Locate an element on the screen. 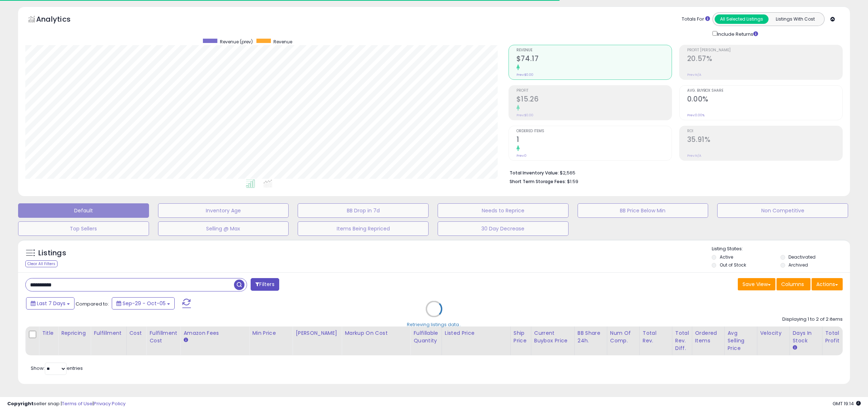  small: Prev: 0 is located at coordinates (522, 156).